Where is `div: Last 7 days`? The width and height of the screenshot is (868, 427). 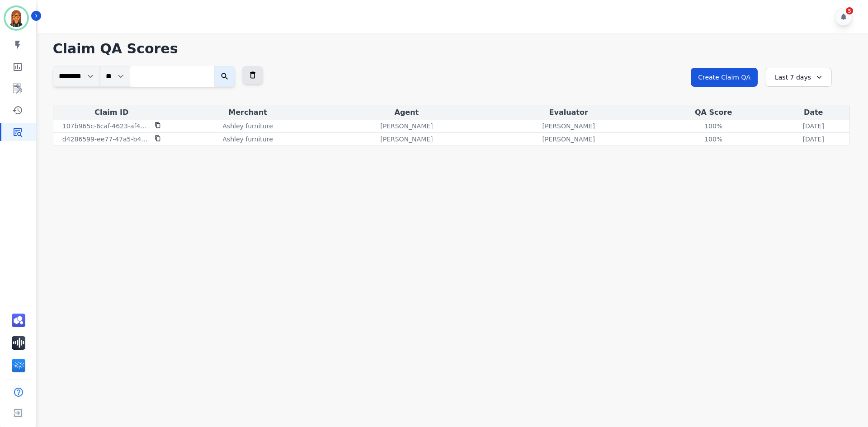
div: Last 7 days is located at coordinates (798, 77).